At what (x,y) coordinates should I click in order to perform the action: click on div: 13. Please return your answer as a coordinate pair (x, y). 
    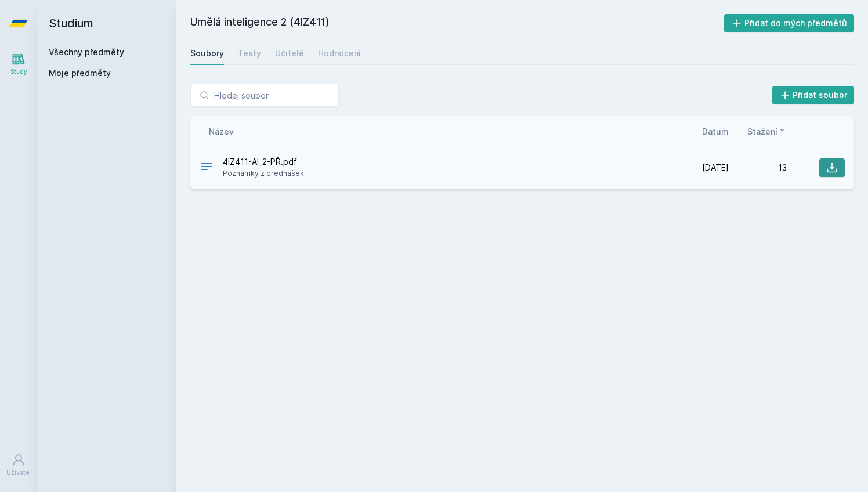
    Looking at the image, I should click on (758, 168).